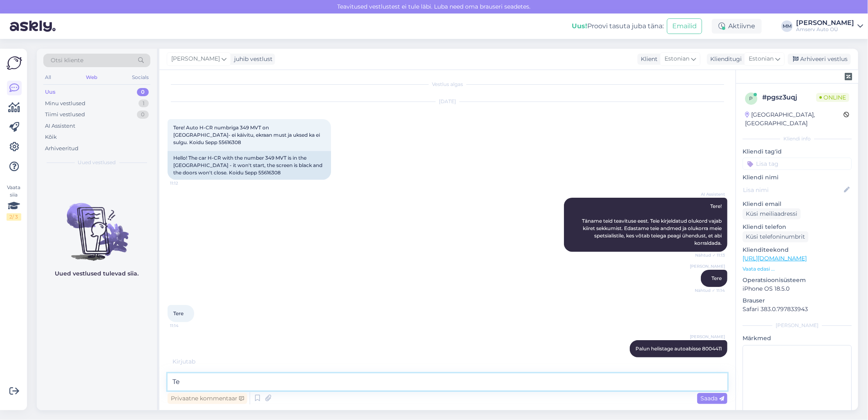 The image size is (868, 420). Describe the element at coordinates (709, 255) in the screenshot. I see `span: Nähtud ✓ 11:13` at that location.